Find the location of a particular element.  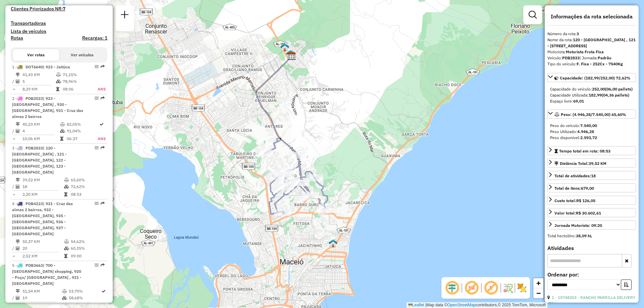

span: Tempo total em rota: 08:53 is located at coordinates (585, 151).